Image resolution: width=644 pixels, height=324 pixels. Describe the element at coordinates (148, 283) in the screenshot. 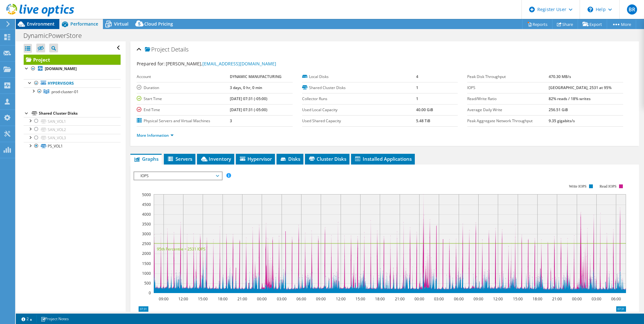

I see `text: 500` at that location.